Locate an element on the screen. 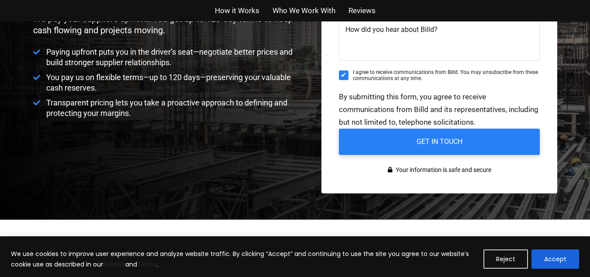  span: I agree to receive communications from Billd. You may unsubscribe from these communications at an... is located at coordinates (447, 75).